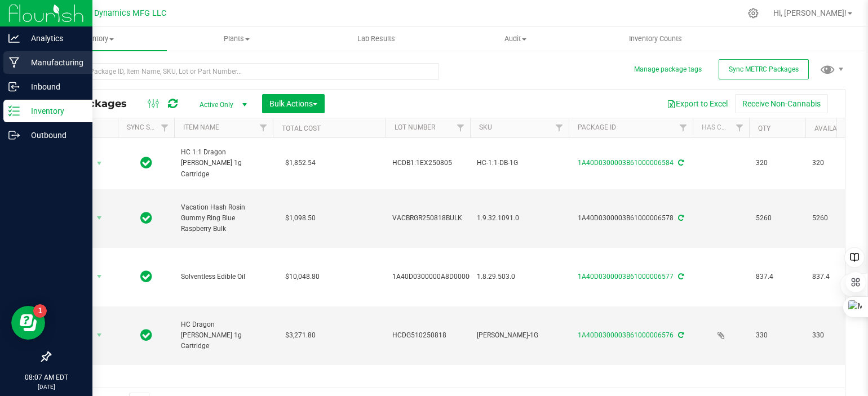 The width and height of the screenshot is (868, 396). Describe the element at coordinates (223, 277) in the screenshot. I see `span: Solventless Edible Oil` at that location.